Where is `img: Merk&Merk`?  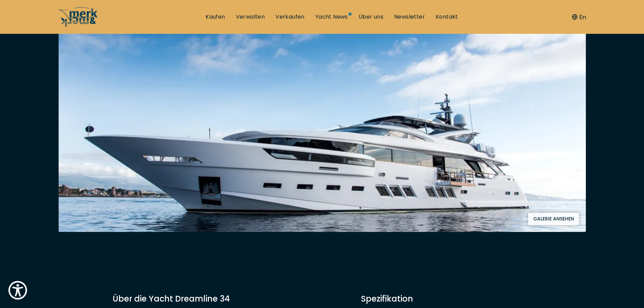 img: Merk&Merk is located at coordinates (322, 129).